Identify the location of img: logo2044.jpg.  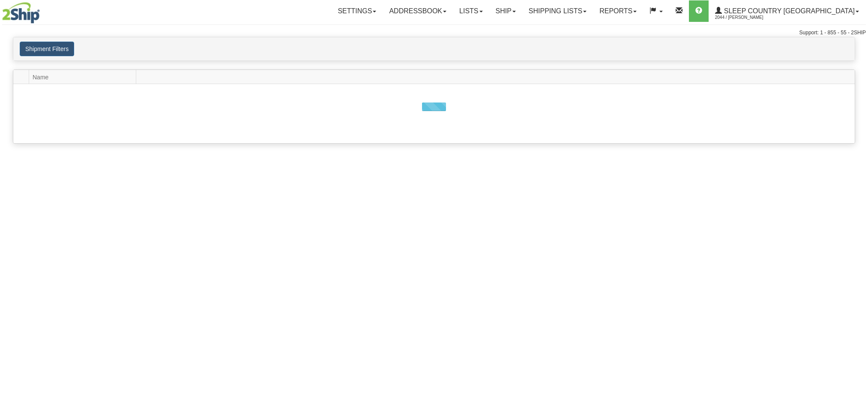
(21, 13).